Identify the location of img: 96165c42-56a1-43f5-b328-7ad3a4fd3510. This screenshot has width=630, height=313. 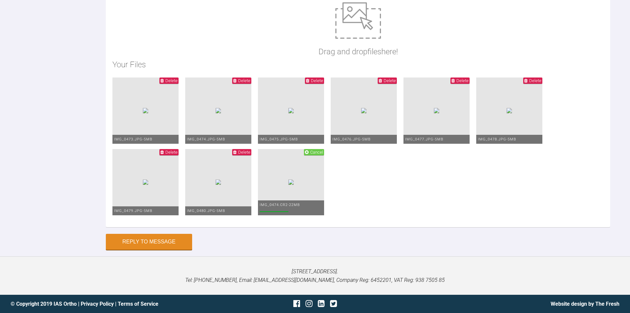
(291, 182).